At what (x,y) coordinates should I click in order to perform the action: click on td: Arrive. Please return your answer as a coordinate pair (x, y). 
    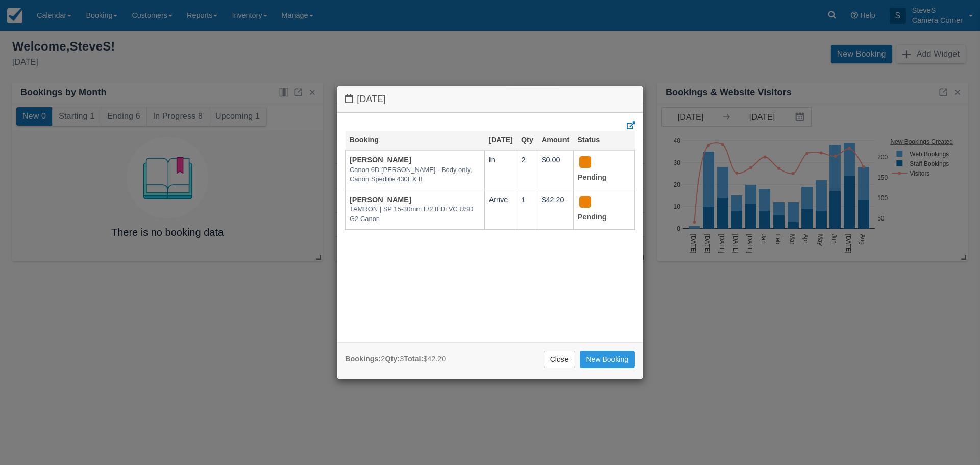
    Looking at the image, I should click on (501, 210).